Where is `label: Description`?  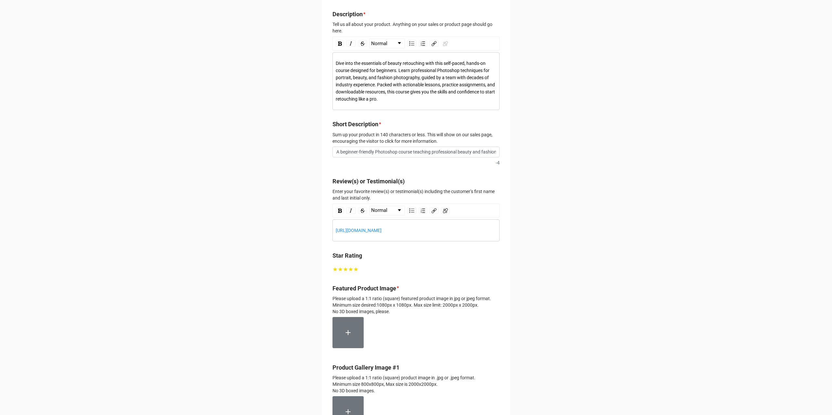
label: Description is located at coordinates (347, 14).